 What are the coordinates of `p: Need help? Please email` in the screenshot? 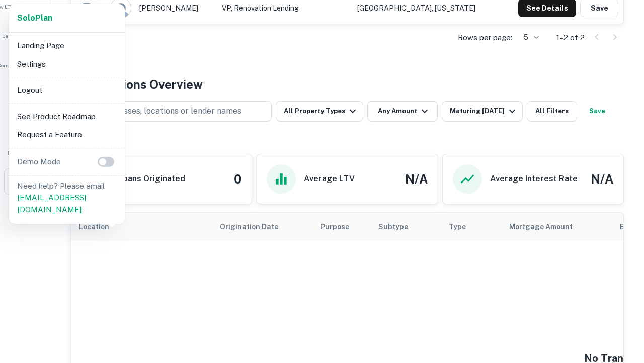 It's located at (67, 198).